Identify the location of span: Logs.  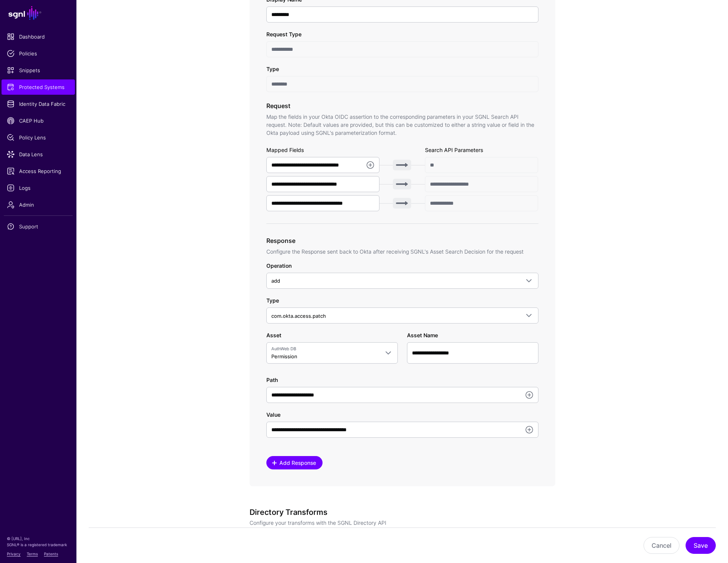
(38, 188).